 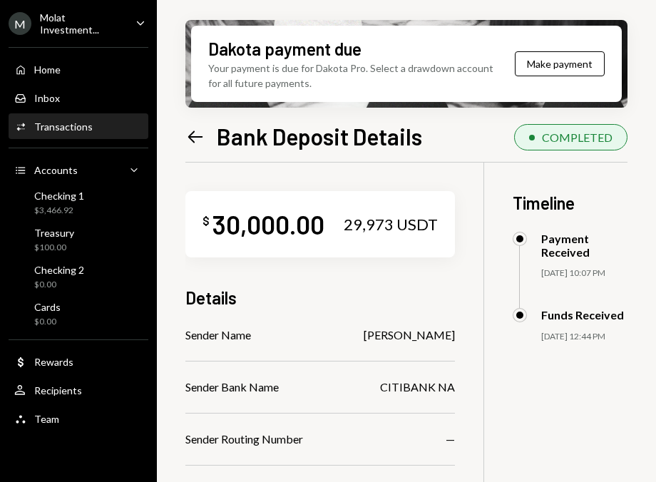 What do you see at coordinates (78, 240) in the screenshot?
I see `a: Treasury$100.00` at bounding box center [78, 240].